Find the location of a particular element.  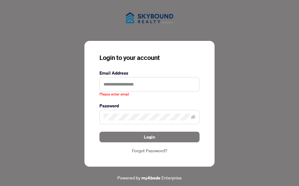

button: Login is located at coordinates (149, 137).